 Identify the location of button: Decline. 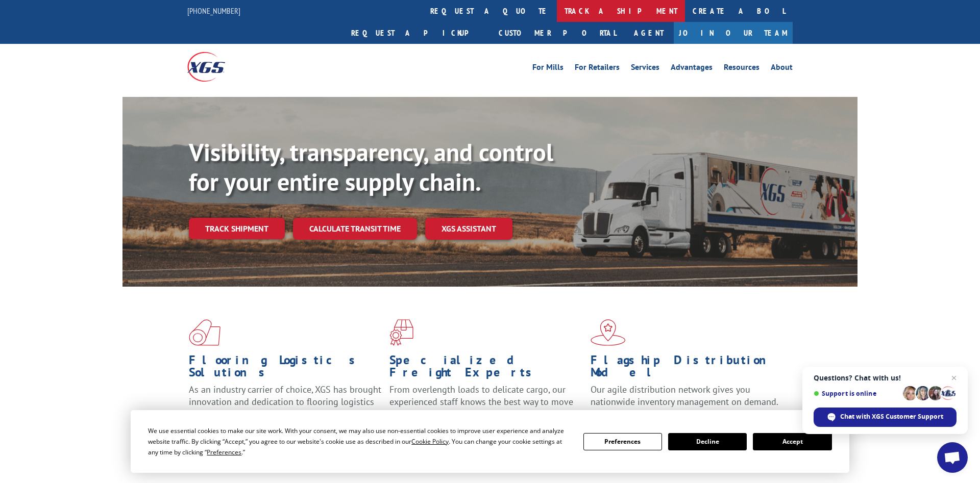
(707, 441).